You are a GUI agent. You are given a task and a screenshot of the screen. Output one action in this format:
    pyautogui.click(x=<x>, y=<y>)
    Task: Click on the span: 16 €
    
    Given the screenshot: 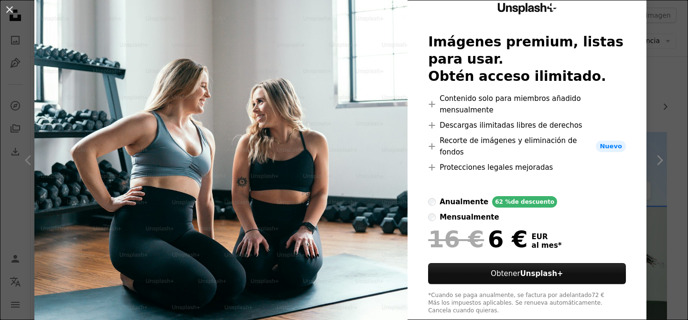 What is the action you would take?
    pyautogui.click(x=456, y=239)
    